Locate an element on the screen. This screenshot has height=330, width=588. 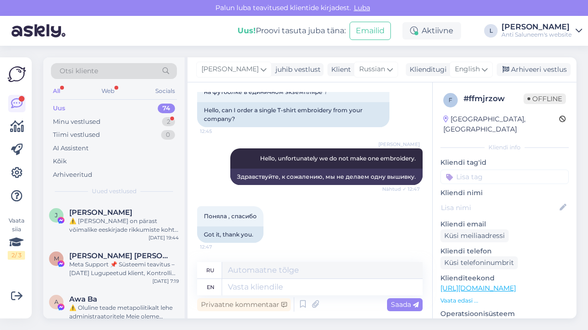
div: Küsi meiliaadressi is located at coordinates (475, 235).